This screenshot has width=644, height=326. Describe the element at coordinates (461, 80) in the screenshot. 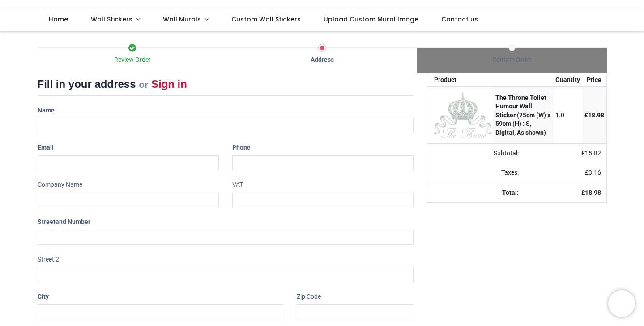

I see `th: Product` at that location.